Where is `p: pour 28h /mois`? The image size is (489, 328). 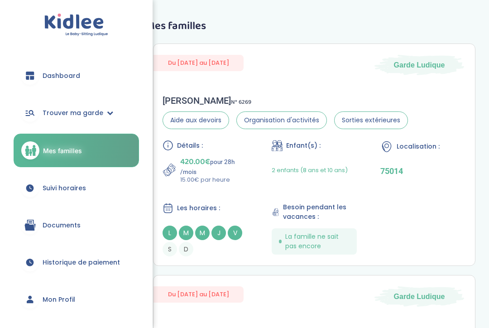
p: pour 28h /mois is located at coordinates (214, 165).